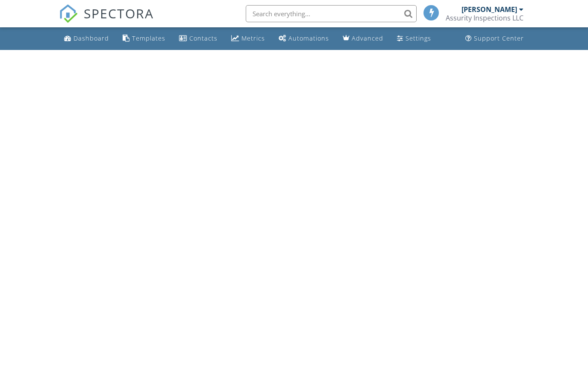 The width and height of the screenshot is (588, 377). Describe the element at coordinates (418, 38) in the screenshot. I see `div: Settings` at that location.